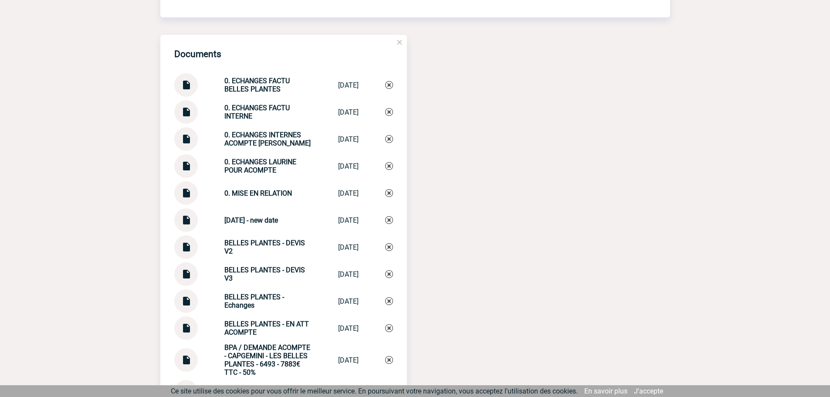  Describe the element at coordinates (374, 391) in the screenshot. I see `span: Ce site utilise des cookies pour vous offrir le meilleur service. En poursuivant votre navigation...` at that location.